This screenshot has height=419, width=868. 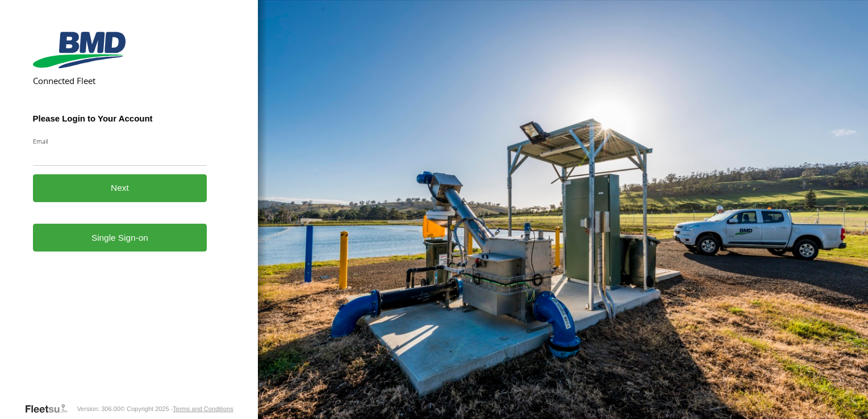 What do you see at coordinates (120, 141) in the screenshot?
I see `label: Email` at bounding box center [120, 141].